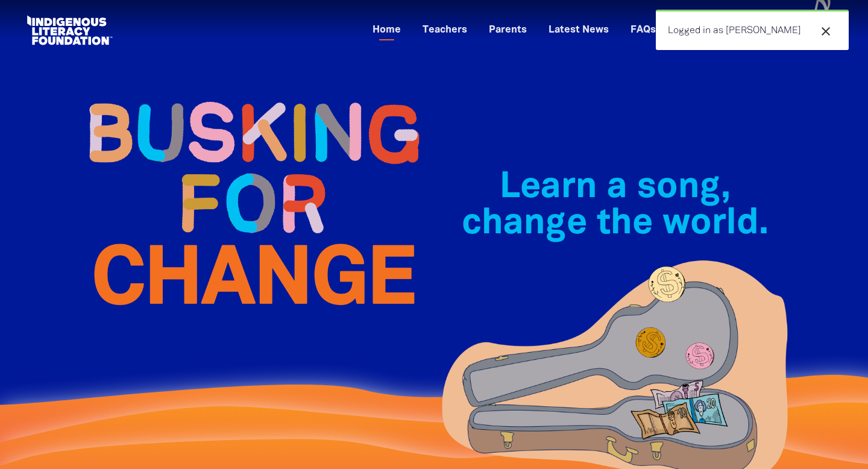 The height and width of the screenshot is (469, 868). What do you see at coordinates (826, 31) in the screenshot?
I see `i: close` at bounding box center [826, 31].